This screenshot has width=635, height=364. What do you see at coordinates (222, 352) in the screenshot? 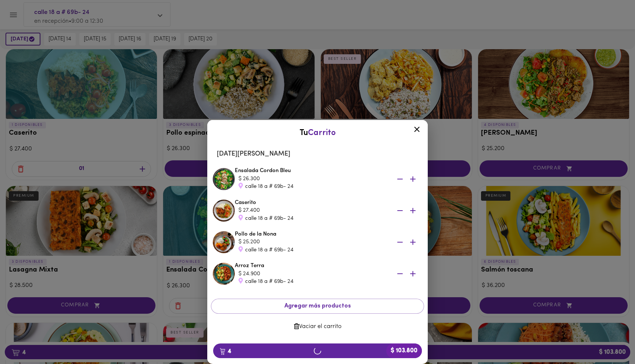
I see `img: cart.png` at bounding box center [222, 352].